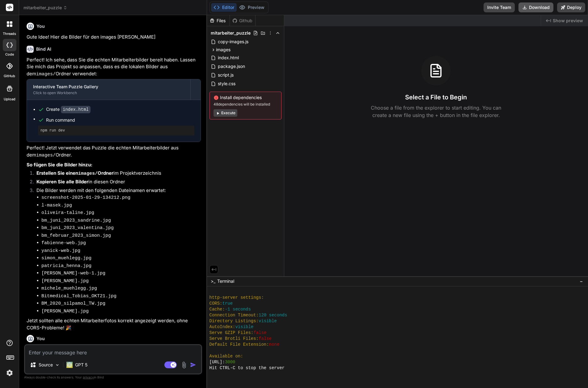 The height and width of the screenshot is (388, 588). I want to click on label: threads, so click(9, 34).